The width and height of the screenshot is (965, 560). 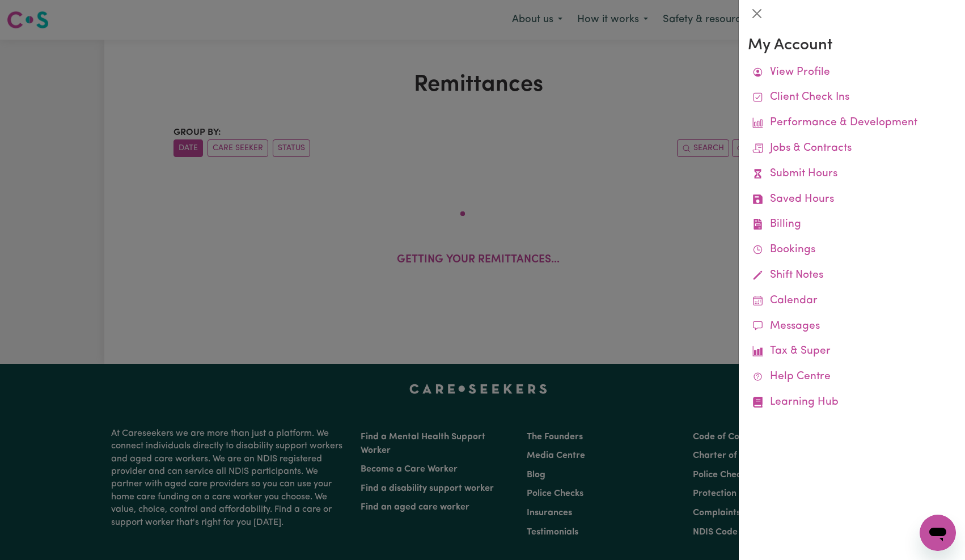 What do you see at coordinates (852, 149) in the screenshot?
I see `a: Jobs & Contracts` at bounding box center [852, 149].